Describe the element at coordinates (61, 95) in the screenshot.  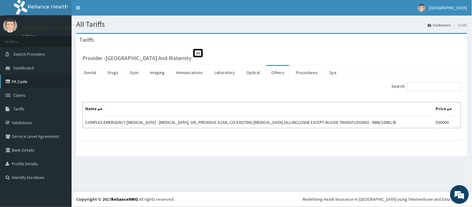
I see `span: We're online!` at that location.